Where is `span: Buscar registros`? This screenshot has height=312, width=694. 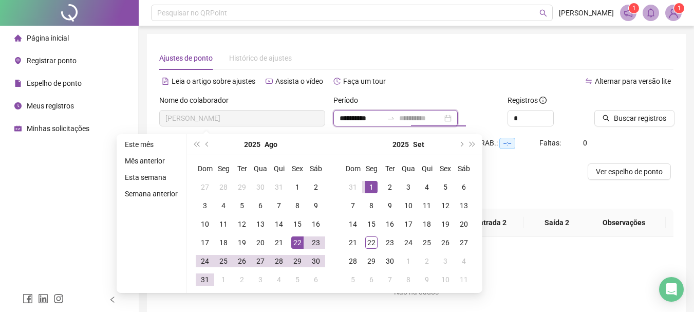 span: Buscar registros is located at coordinates (640, 118).